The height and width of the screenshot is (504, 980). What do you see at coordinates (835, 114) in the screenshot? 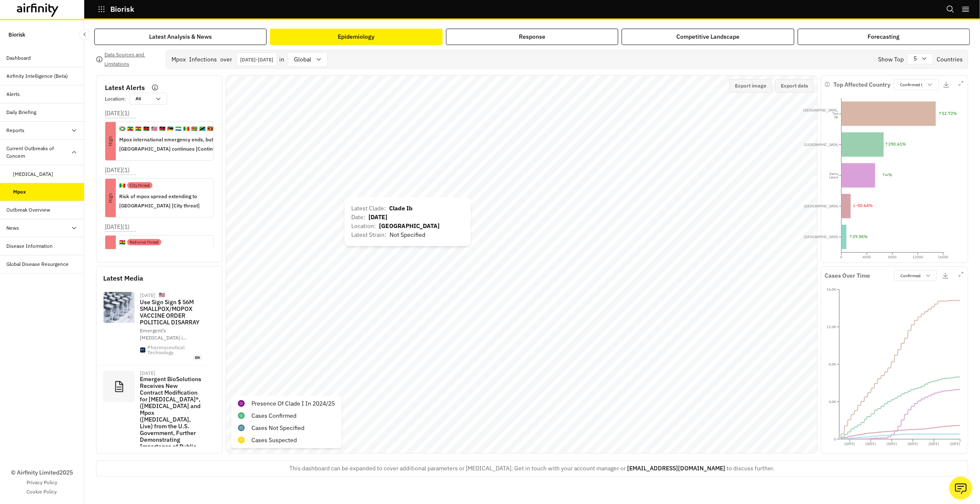
I see `tspan: The` at bounding box center [835, 114].